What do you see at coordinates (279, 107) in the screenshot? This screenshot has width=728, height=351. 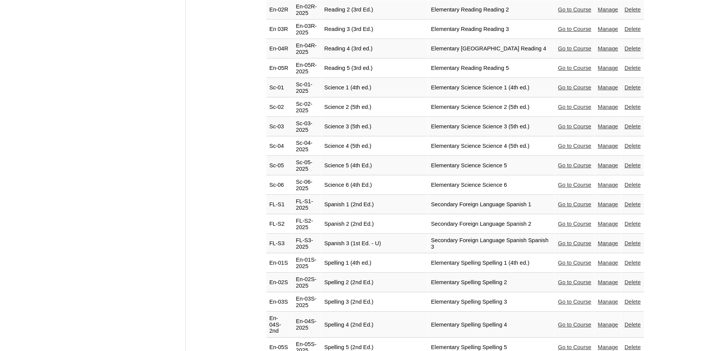 I see `td: Sc-02` at bounding box center [279, 107].